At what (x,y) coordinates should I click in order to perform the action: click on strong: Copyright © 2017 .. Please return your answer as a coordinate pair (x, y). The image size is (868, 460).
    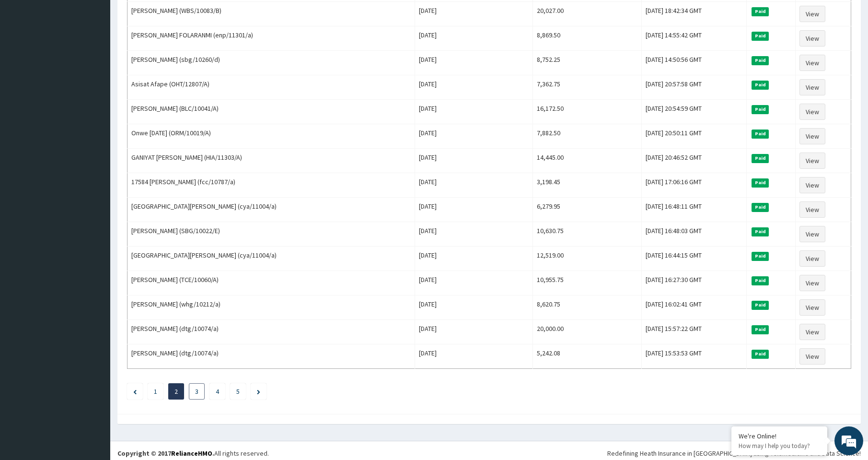
    Looking at the image, I should click on (166, 454).